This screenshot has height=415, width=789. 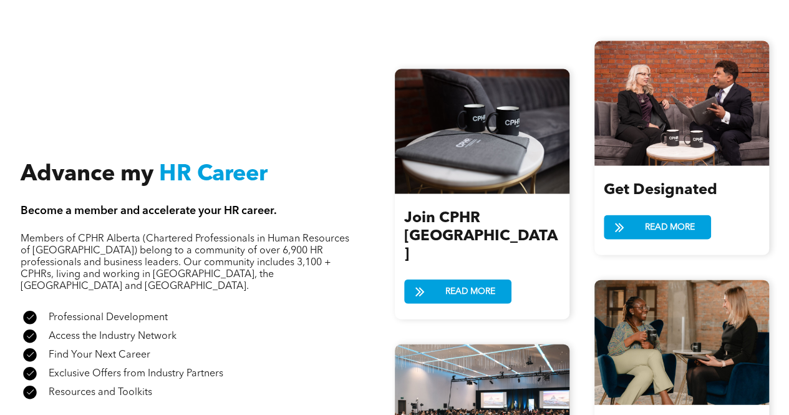 What do you see at coordinates (112, 336) in the screenshot?
I see `span: Access the Industry Network` at bounding box center [112, 336].